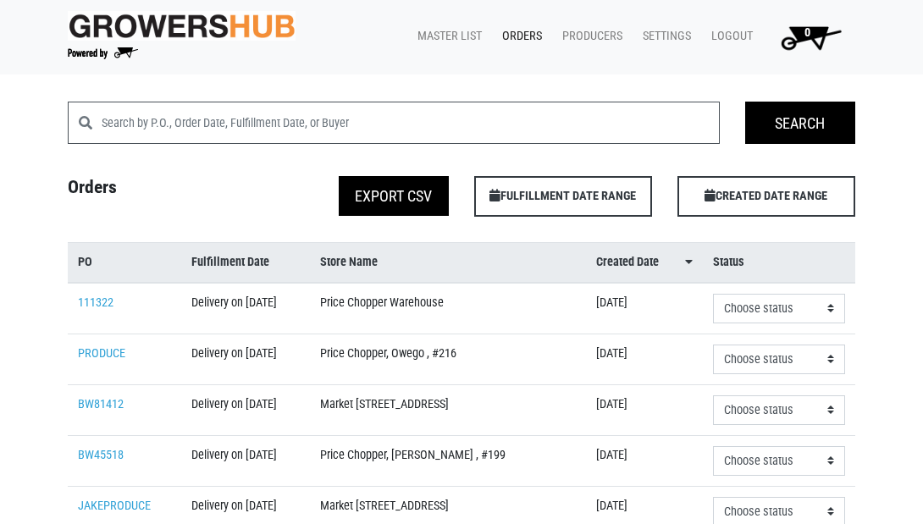  What do you see at coordinates (230, 263) in the screenshot?
I see `span: Fulfillment Date` at bounding box center [230, 263].